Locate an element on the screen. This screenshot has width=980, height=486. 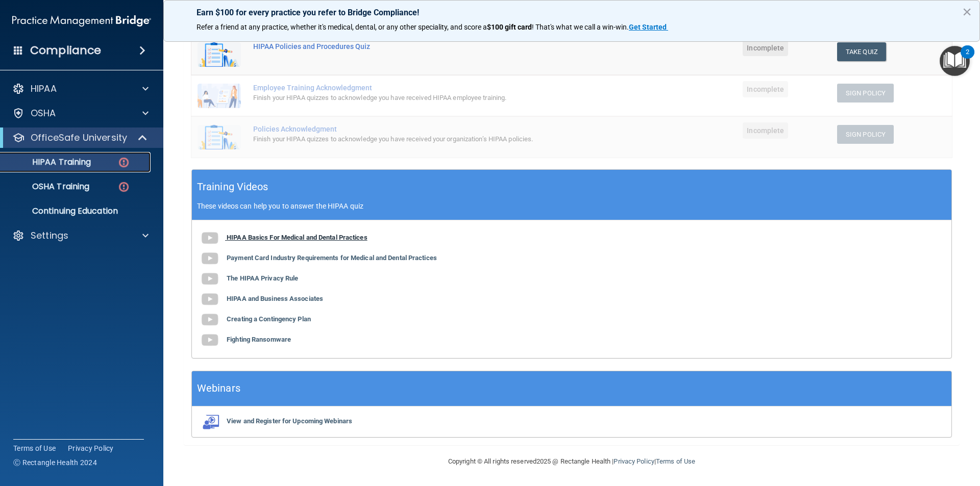
p: OSHA is located at coordinates (43, 113).